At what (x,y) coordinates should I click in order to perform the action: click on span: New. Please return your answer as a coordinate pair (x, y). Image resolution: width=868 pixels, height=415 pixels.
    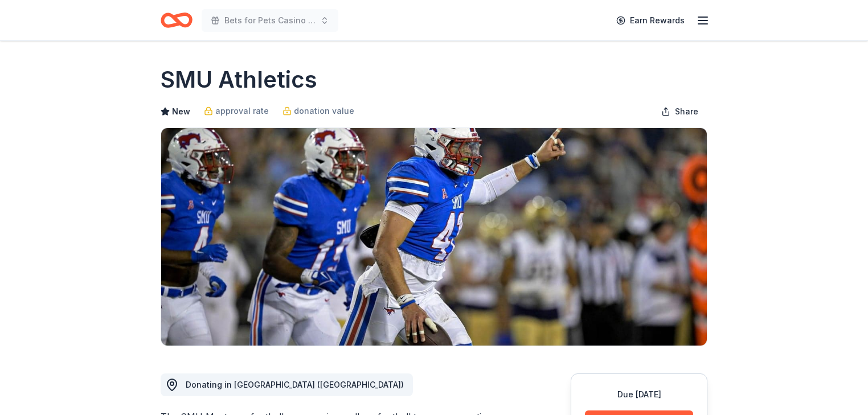
    Looking at the image, I should click on (181, 111).